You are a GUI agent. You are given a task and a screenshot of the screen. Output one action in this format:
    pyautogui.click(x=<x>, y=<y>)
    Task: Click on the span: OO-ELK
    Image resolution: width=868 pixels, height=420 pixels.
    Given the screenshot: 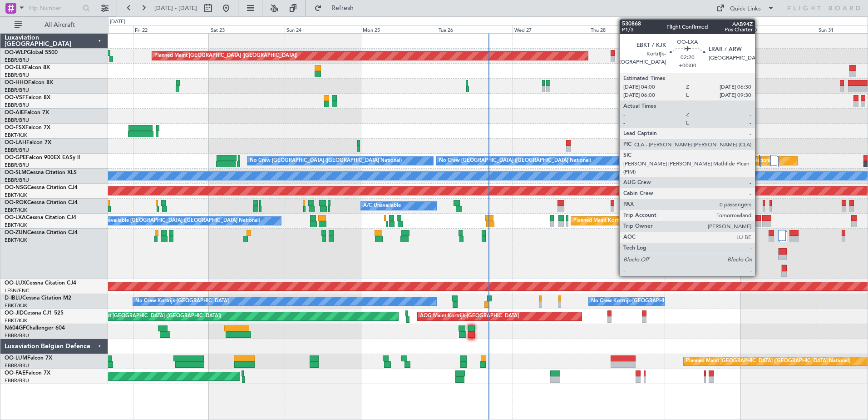 What is the action you would take?
    pyautogui.click(x=15, y=68)
    